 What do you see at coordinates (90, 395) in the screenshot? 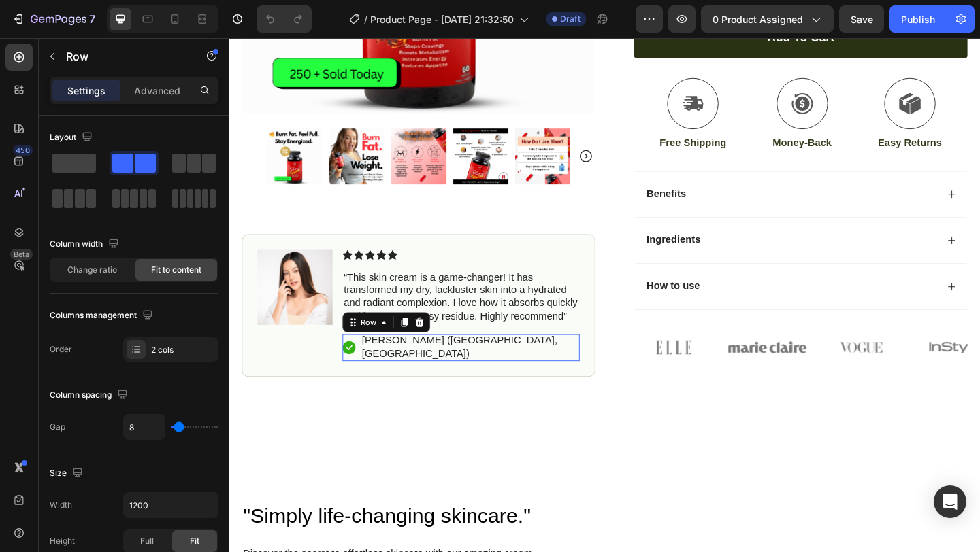
I see `div: Column spacing` at bounding box center [90, 395].